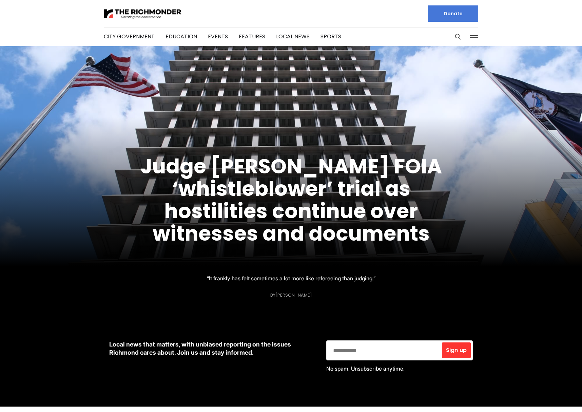 The image size is (582, 412). What do you see at coordinates (252, 36) in the screenshot?
I see `a: Features` at bounding box center [252, 36].